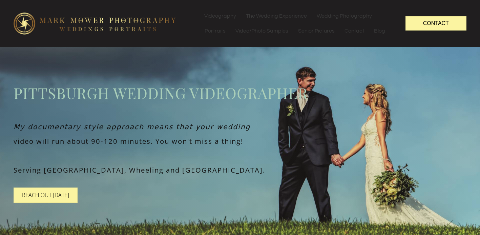 Image resolution: width=480 pixels, height=235 pixels. What do you see at coordinates (296, 23) in the screenshot?
I see `nav: Menu` at bounding box center [296, 23].